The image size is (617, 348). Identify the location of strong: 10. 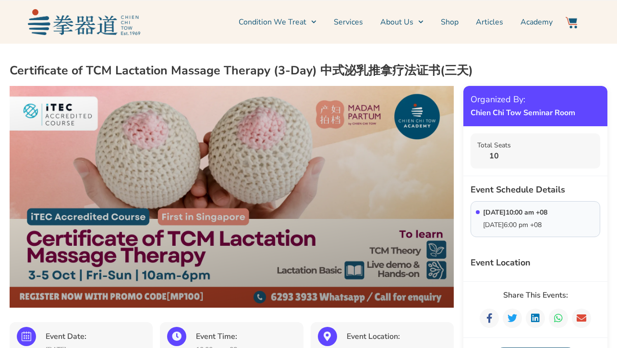
(494, 156).